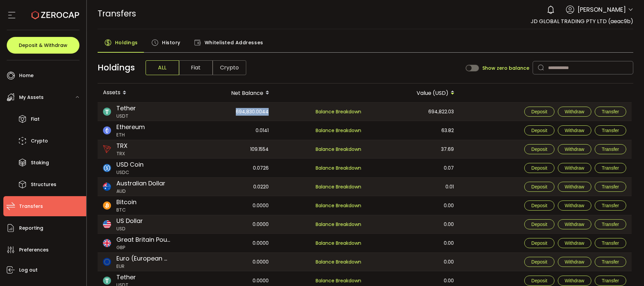 The width and height of the screenshot is (644, 286). What do you see at coordinates (413, 130) in the screenshot?
I see `div: 63.82` at bounding box center [413, 130].